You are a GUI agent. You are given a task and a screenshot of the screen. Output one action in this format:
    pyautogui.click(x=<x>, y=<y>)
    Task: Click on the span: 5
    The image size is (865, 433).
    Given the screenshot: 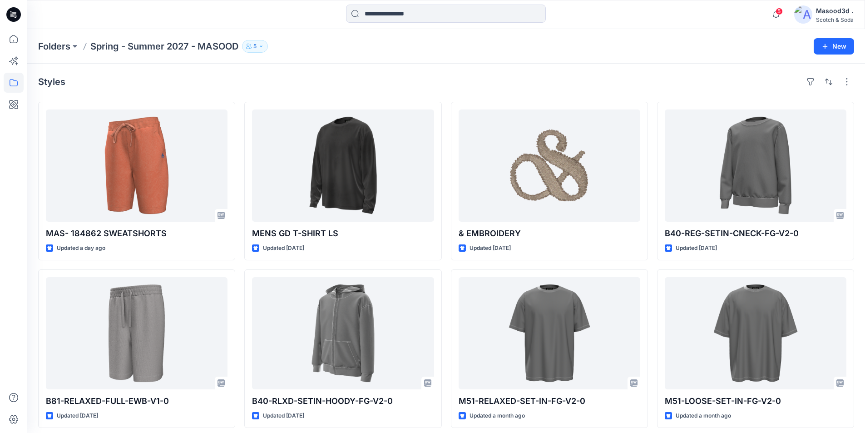 What is the action you would take?
    pyautogui.click(x=780, y=11)
    